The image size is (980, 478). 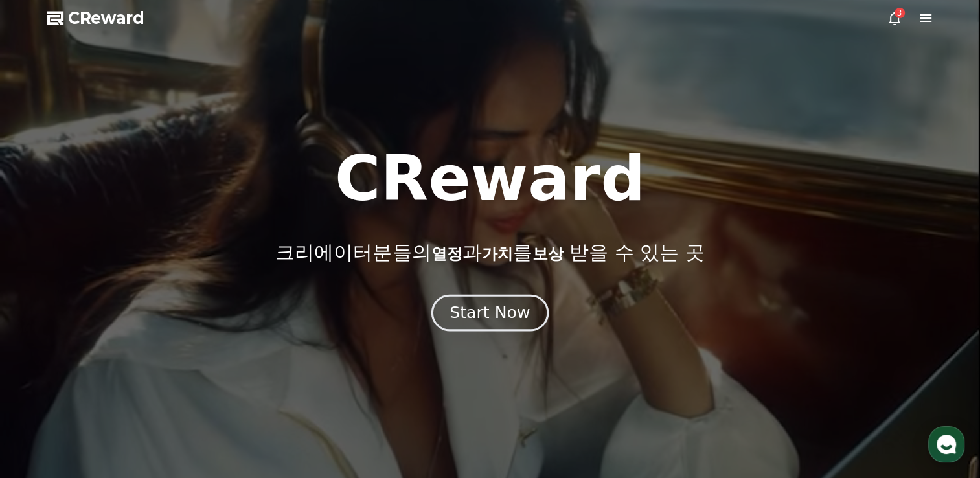 What do you see at coordinates (45, 386) in the screenshot?
I see `a: 홈` at bounding box center [45, 386].